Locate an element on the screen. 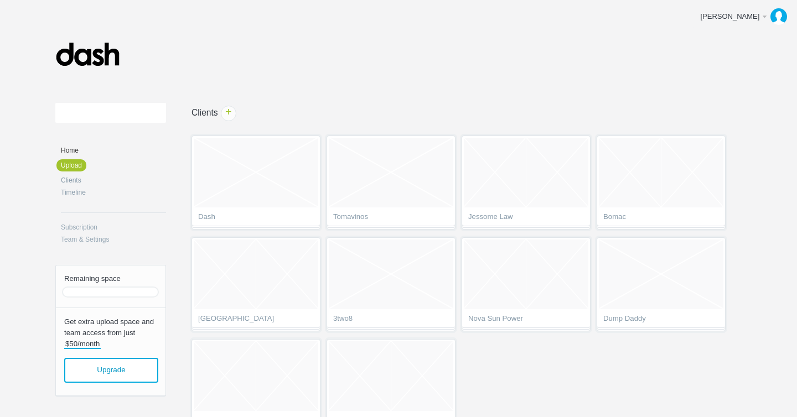  a: 3two8 is located at coordinates (391, 284).